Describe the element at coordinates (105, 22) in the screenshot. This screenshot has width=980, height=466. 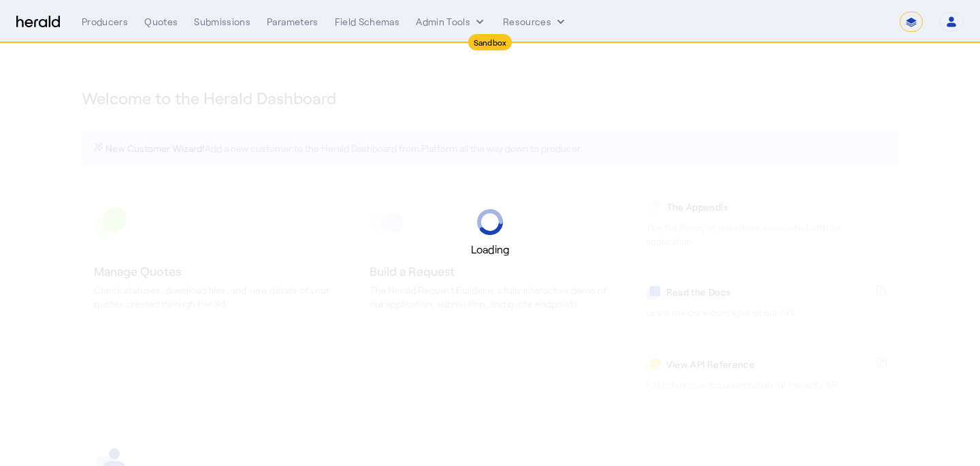
I see `div: Producers` at that location.